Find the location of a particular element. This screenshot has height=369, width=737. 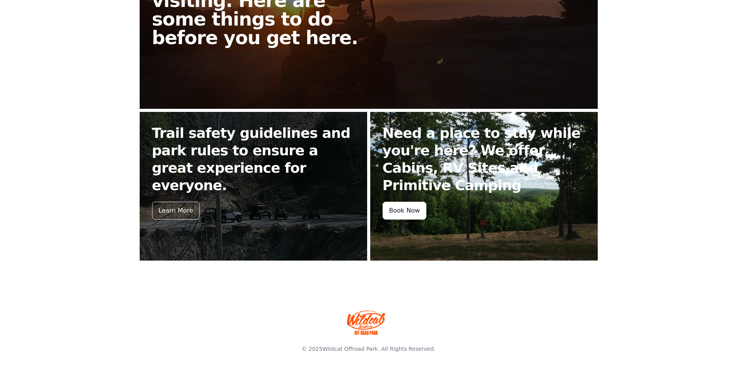

h2: Need a place to stay while you're here? We offer Cabins, RV Sites and Primitive Camping is located at coordinates (484, 159).